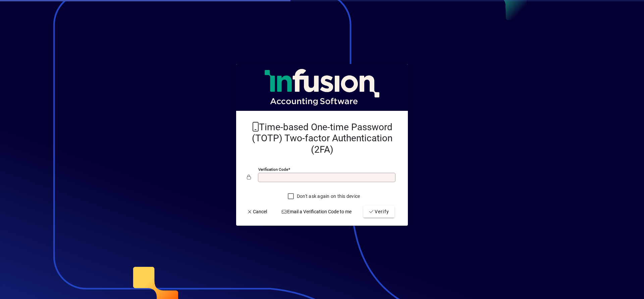  I want to click on button: Cancel, so click(257, 212).